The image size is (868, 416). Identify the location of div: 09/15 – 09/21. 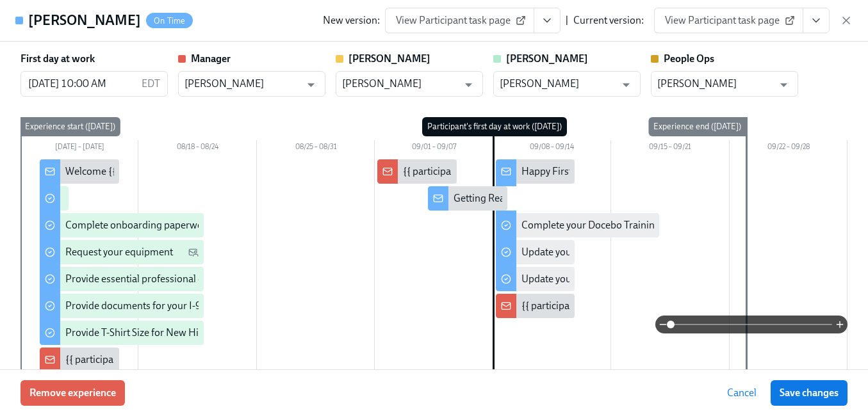
(670, 148).